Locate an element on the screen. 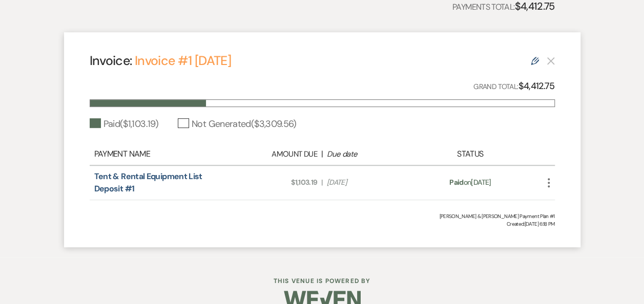 The height and width of the screenshot is (304, 644). div: Not Generated ( $3,309.56 ) is located at coordinates (237, 124).